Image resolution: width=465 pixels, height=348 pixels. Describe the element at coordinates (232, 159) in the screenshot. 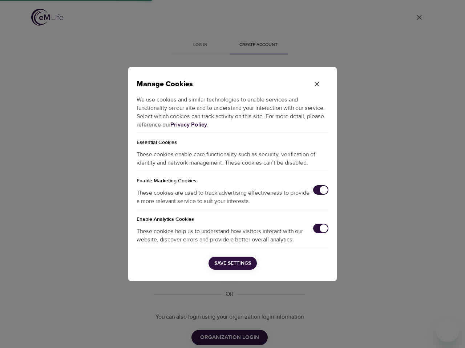

I see `p: These cookies enable core functionality such as security, verification of identity and network ma...` at that location.